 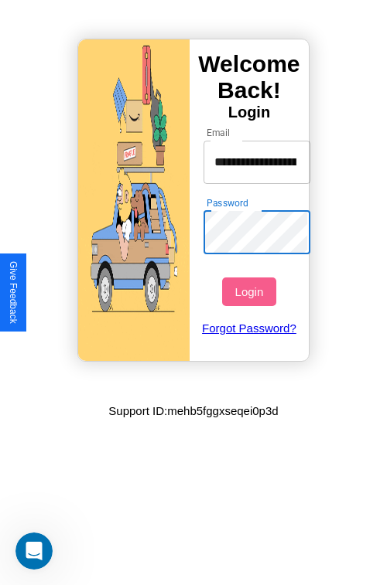 I want to click on h3: Welcome Back!, so click(x=249, y=77).